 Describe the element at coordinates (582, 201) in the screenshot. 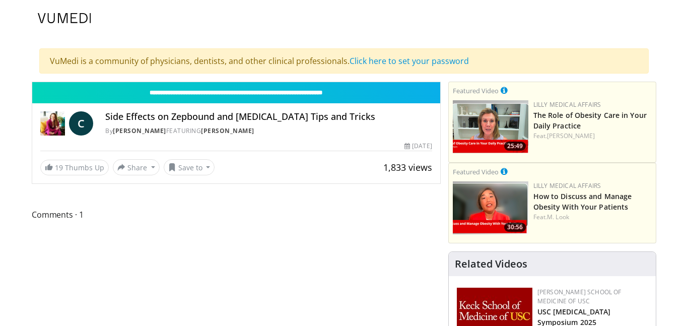

I see `a: How to Discuss and Manage Obesity With Your Patients` at that location.